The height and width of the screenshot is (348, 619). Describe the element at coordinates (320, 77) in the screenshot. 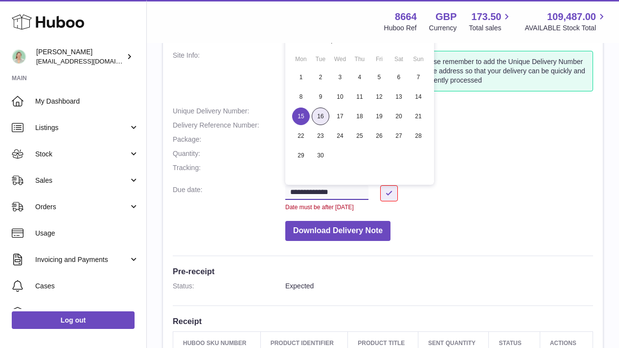

I see `button: 2` at that location.